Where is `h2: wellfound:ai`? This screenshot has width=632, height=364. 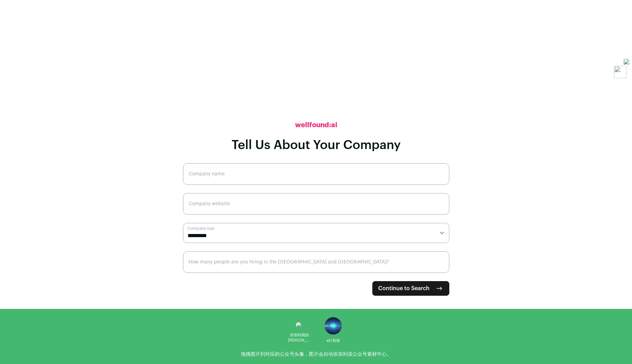 h2: wellfound:ai is located at coordinates (316, 125).